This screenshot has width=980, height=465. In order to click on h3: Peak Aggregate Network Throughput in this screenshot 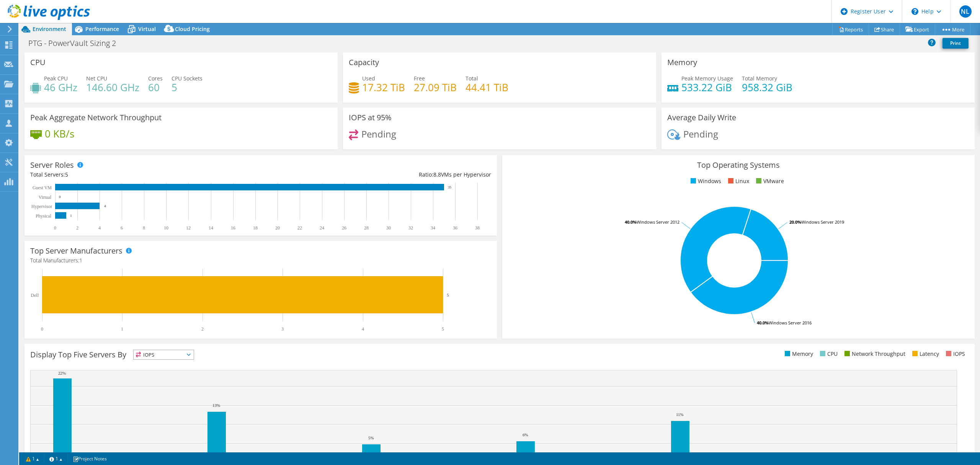, I will do `click(96, 118)`.